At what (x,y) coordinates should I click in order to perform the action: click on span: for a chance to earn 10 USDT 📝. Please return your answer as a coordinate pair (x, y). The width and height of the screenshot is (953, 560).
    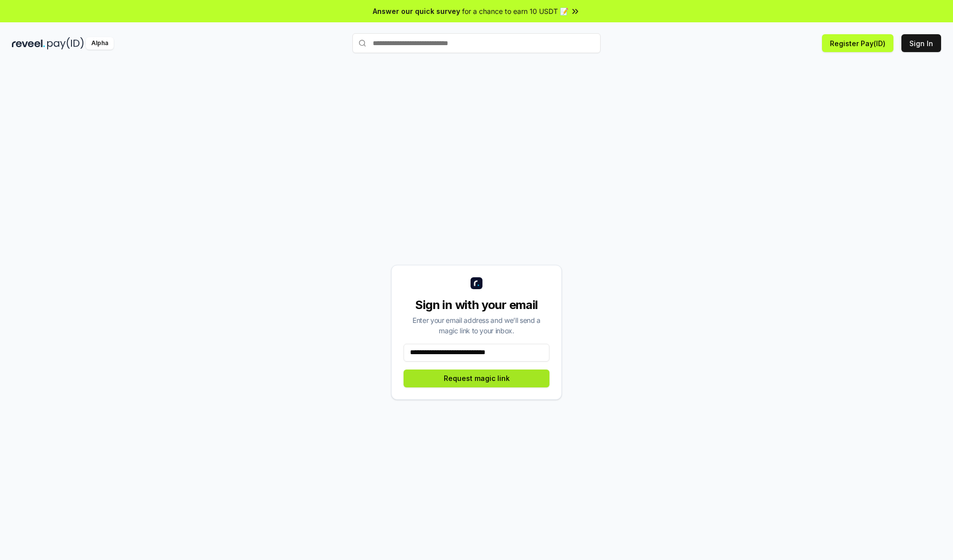
    Looking at the image, I should click on (515, 11).